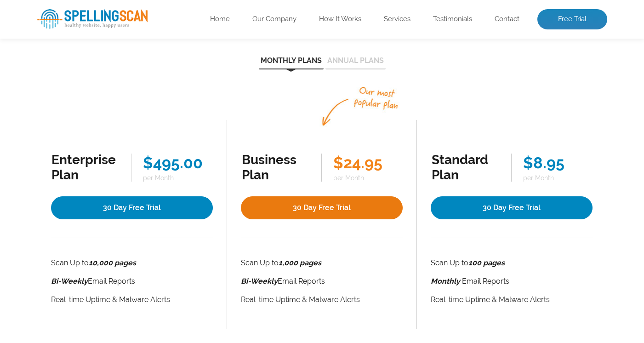 This screenshot has width=644, height=343. Describe the element at coordinates (397, 19) in the screenshot. I see `a: Services` at that location.